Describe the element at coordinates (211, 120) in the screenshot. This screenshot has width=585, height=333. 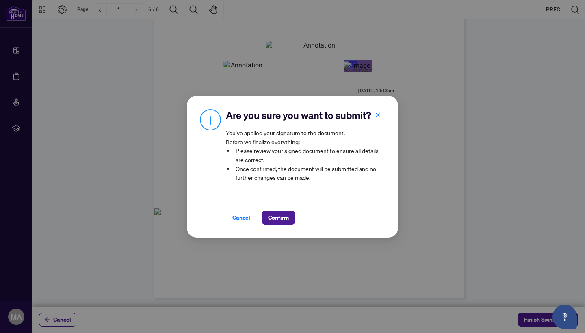
I see `img: Info Icon` at that location.